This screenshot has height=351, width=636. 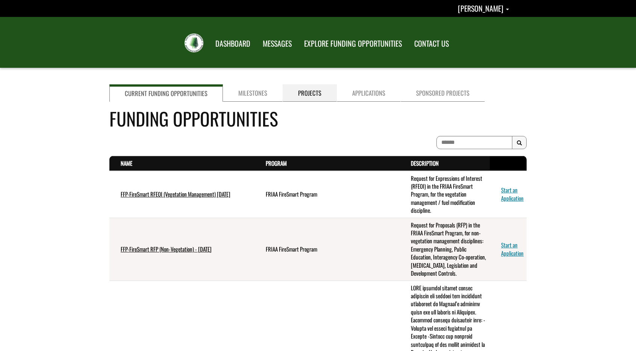 What do you see at coordinates (425, 163) in the screenshot?
I see `a: Description` at bounding box center [425, 163].